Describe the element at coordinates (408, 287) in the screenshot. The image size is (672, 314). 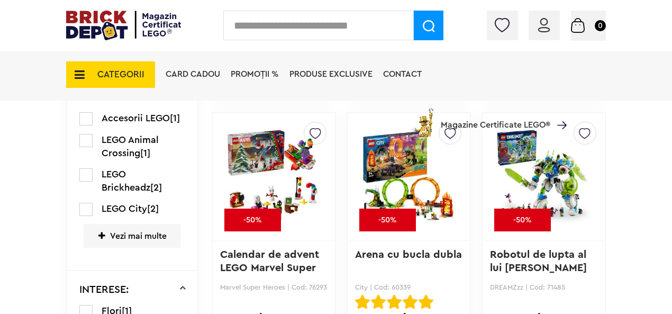
I see `p: City | Cod: 60339` at that location.